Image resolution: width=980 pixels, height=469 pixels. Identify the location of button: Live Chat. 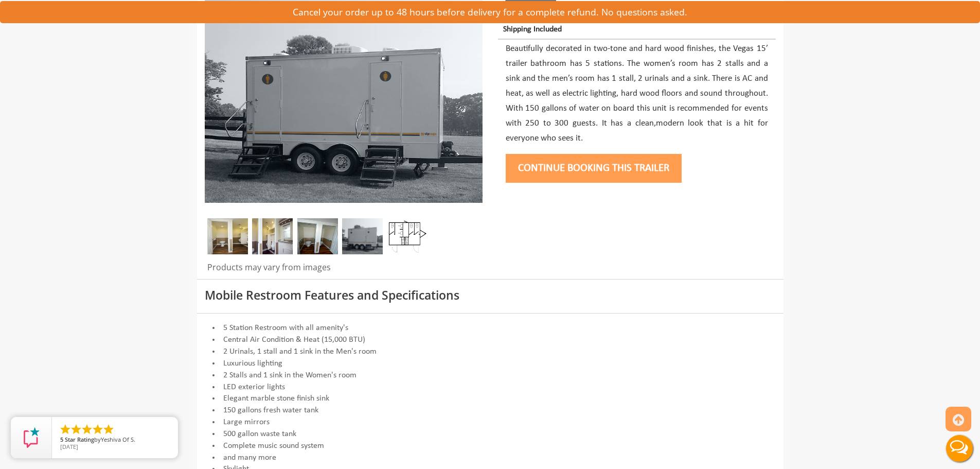
(959, 448).